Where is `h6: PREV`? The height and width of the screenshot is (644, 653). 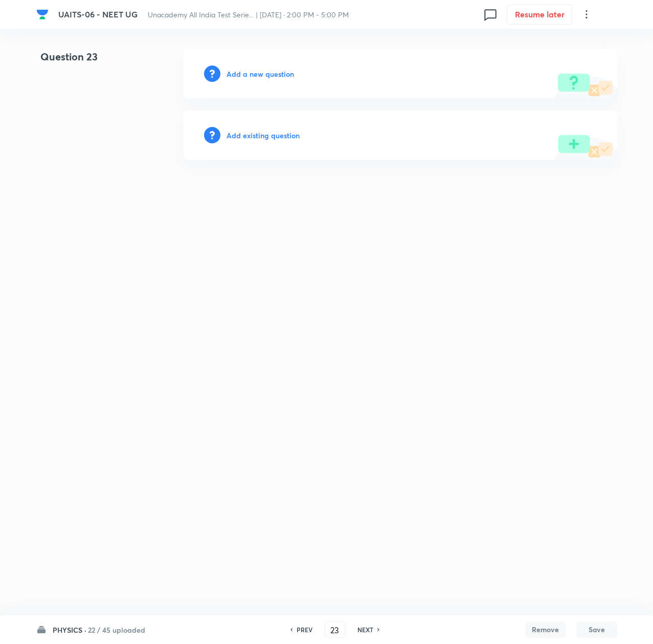
h6: PREV is located at coordinates (305, 630).